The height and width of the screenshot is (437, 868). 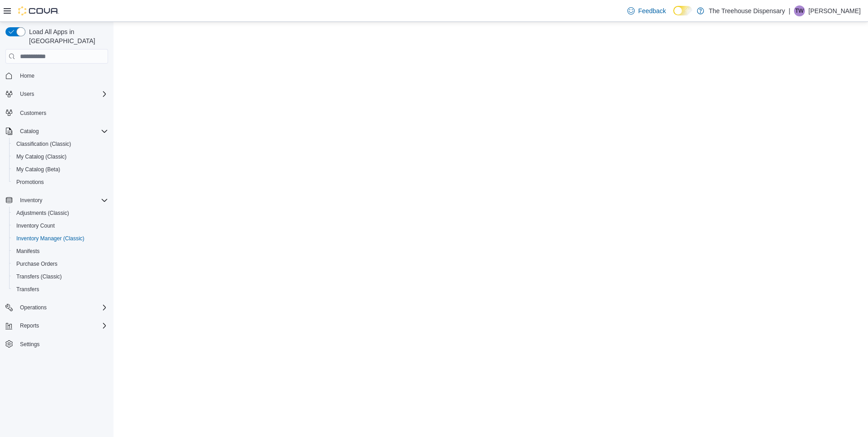 I want to click on a: Feedback, so click(x=647, y=11).